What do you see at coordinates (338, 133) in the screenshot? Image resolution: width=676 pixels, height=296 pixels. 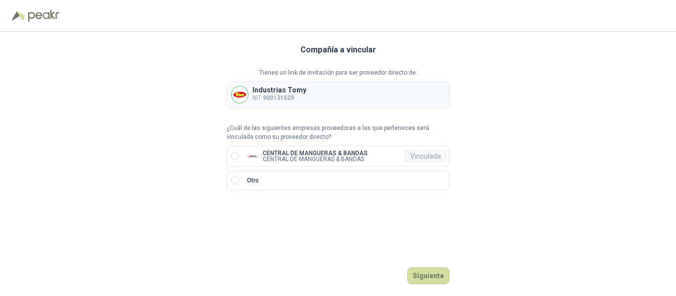 I see `p: ¿Cuál de las siguientes empresas proveedoras a las que perteneces será vinculada como su proveedo...` at bounding box center [338, 133].